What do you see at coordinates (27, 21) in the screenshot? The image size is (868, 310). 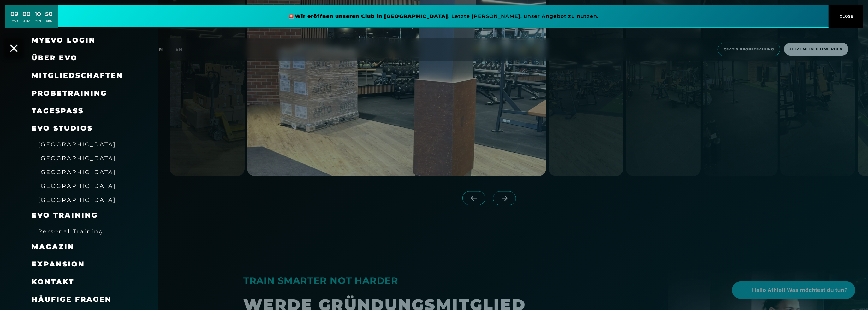 I see `div: STD` at bounding box center [27, 21].